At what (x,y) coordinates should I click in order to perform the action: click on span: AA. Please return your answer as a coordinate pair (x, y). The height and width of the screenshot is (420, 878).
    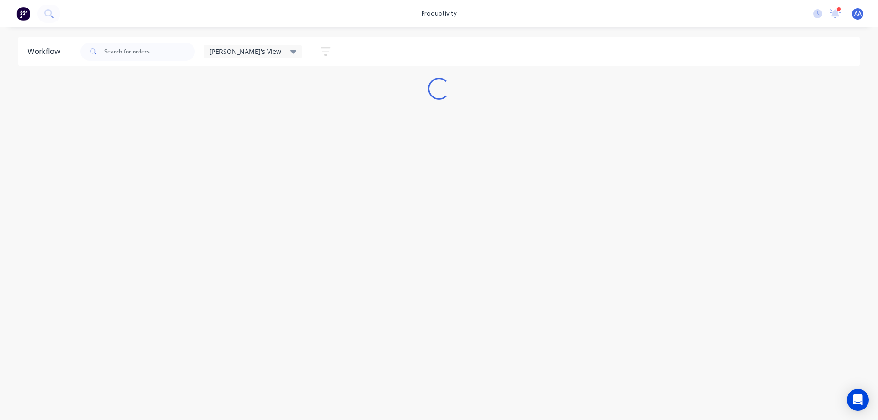
    Looking at the image, I should click on (858, 14).